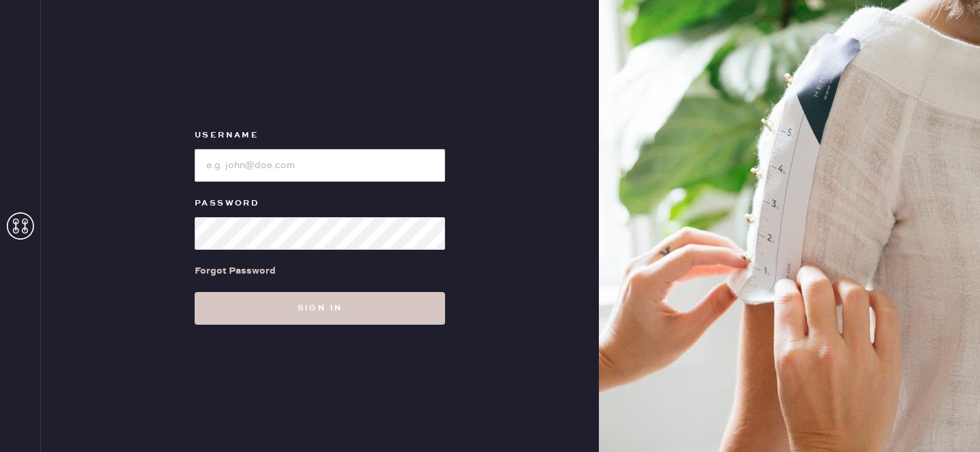  What do you see at coordinates (320, 203) in the screenshot?
I see `label: Password` at bounding box center [320, 203].